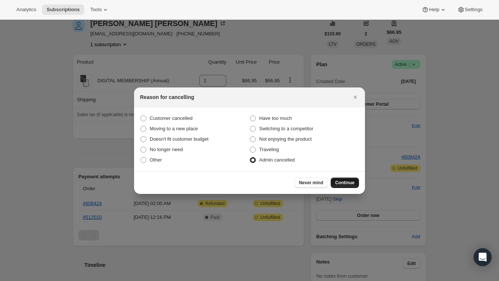 The height and width of the screenshot is (281, 499). Describe the element at coordinates (483, 257) in the screenshot. I see `div: Open Intercom Messenger` at that location.